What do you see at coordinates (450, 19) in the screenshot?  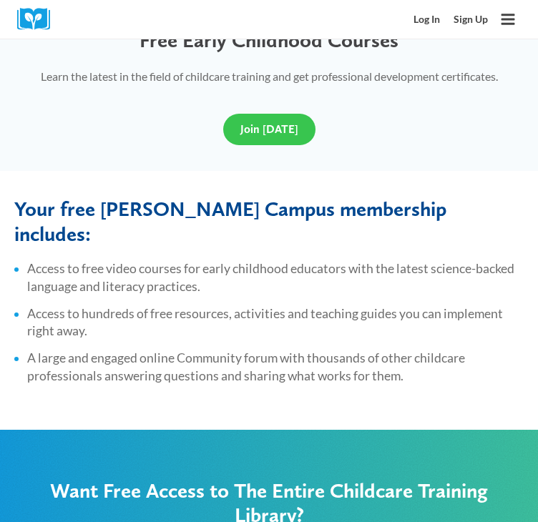 I see `nav: Secondary Mobile Navigation` at bounding box center [450, 19].